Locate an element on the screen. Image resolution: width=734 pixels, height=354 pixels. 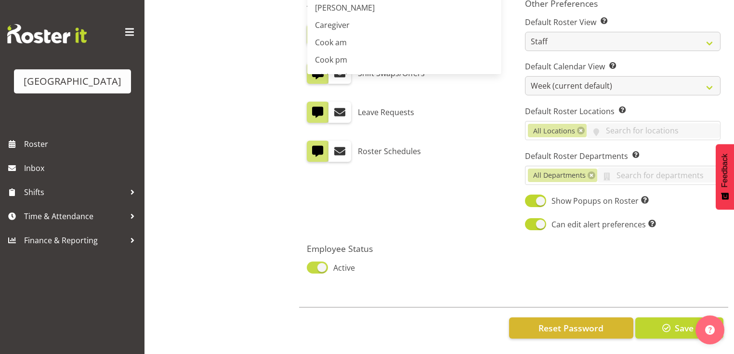
span: Shifts is located at coordinates (75, 192).